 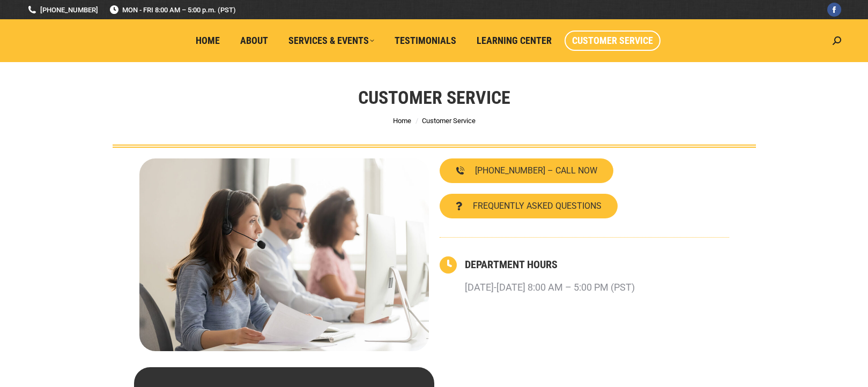 I want to click on a: DEPARTMENT HOURS, so click(x=511, y=265).